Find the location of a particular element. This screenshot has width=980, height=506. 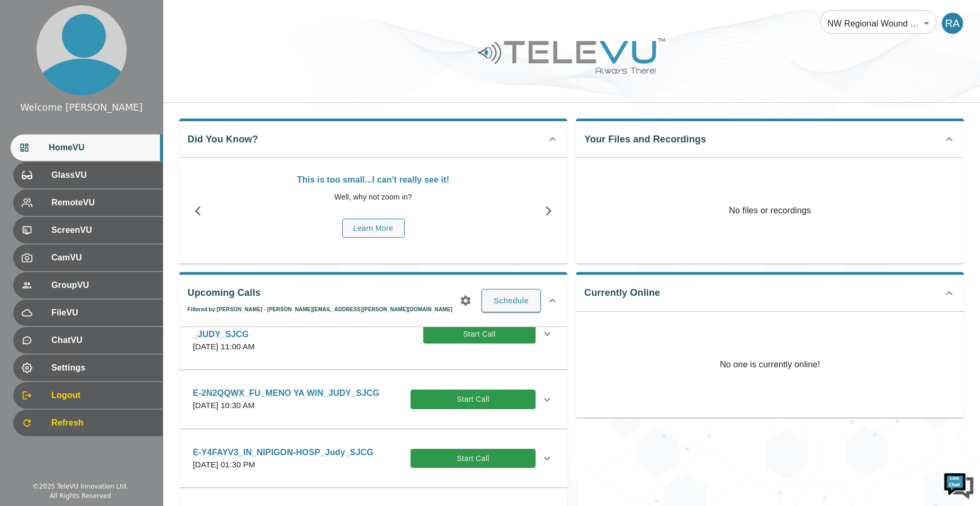

div: ChatVU is located at coordinates (88, 340).